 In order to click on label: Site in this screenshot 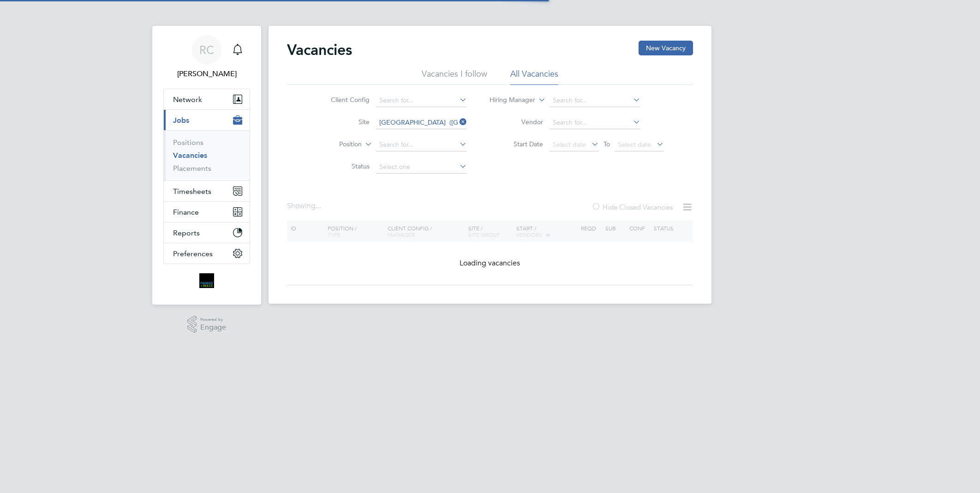, I will do `click(342, 122)`.